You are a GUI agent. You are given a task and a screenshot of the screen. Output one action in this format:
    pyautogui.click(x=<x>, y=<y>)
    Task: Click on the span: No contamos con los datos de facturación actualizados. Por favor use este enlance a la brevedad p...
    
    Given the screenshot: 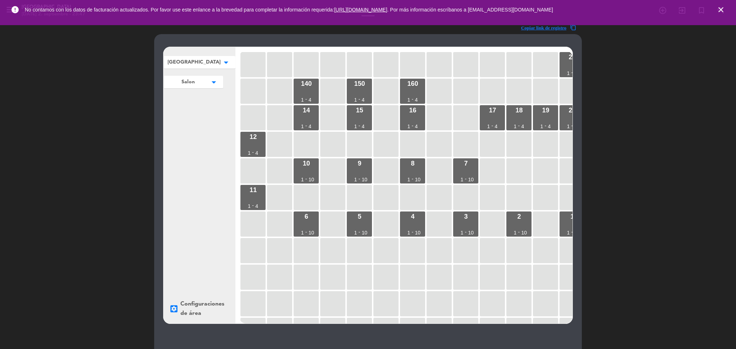 What is the action you would take?
    pyautogui.click(x=289, y=10)
    